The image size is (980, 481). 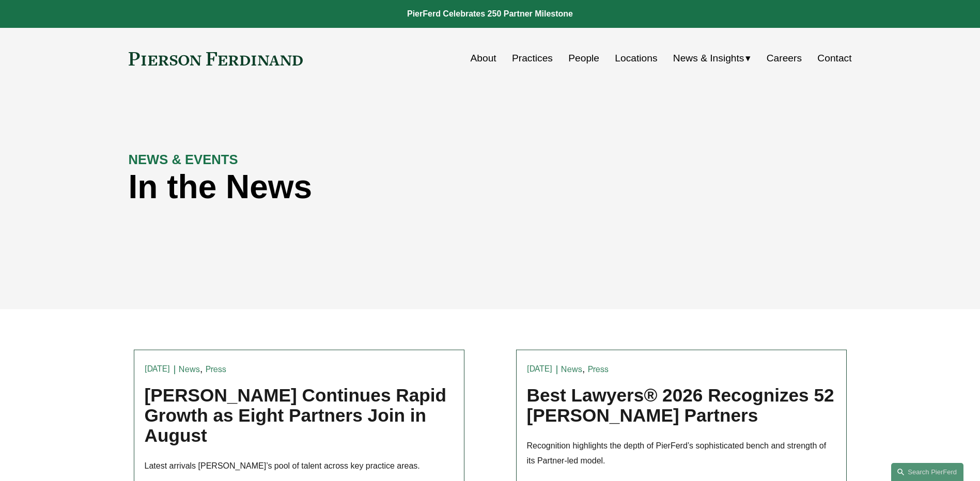 What do you see at coordinates (784, 58) in the screenshot?
I see `a: Careers` at bounding box center [784, 58].